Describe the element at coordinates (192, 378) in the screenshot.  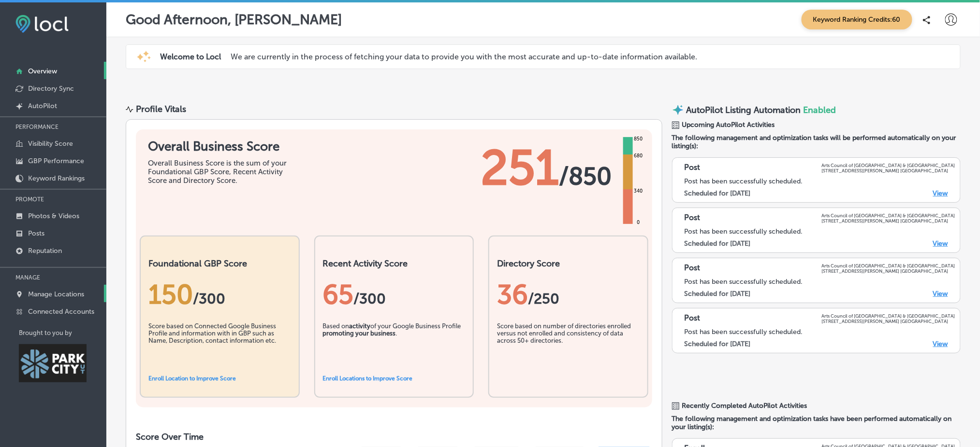
I see `a: Enroll Location to Improve Score` at that location.